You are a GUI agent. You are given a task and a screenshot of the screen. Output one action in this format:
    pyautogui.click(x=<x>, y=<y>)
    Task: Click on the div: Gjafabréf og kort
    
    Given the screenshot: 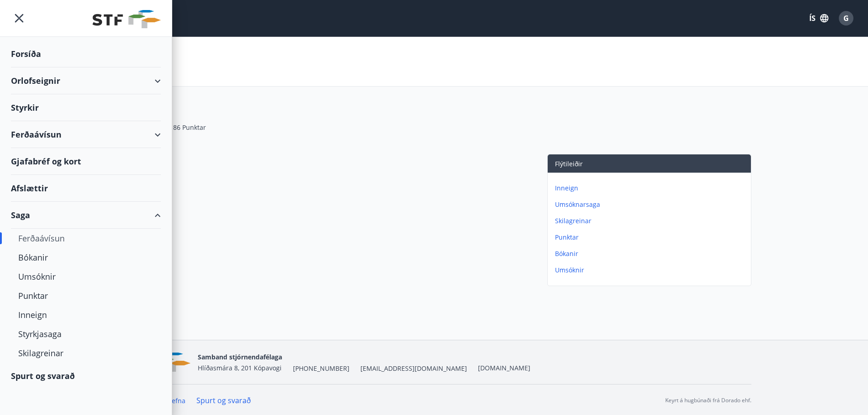 What is the action you would take?
    pyautogui.click(x=85, y=161)
    